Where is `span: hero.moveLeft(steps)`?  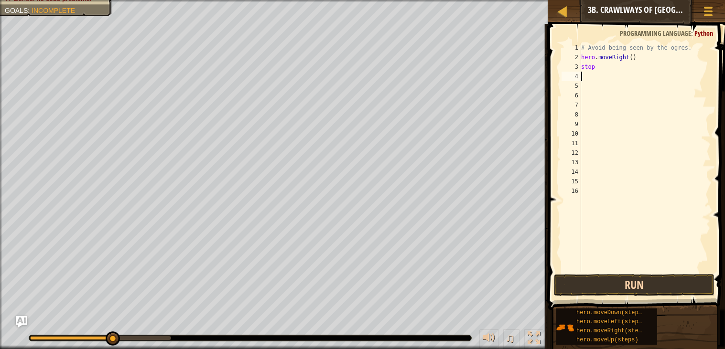
span: hero.moveLeft(steps) is located at coordinates (610, 322).